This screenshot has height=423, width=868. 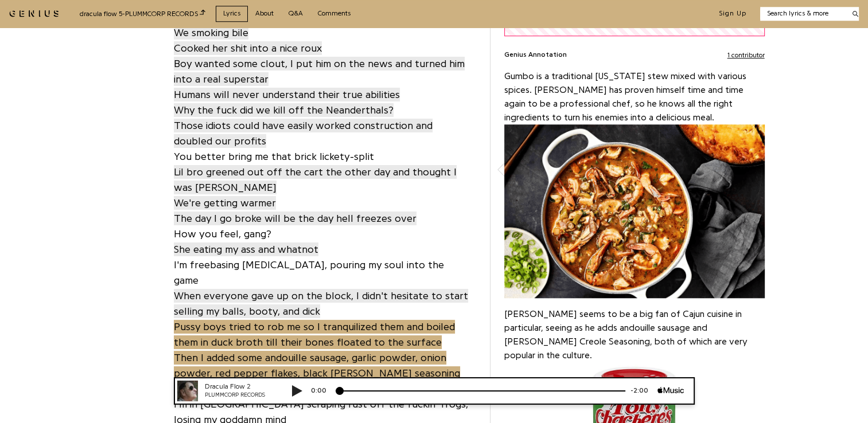 What do you see at coordinates (264, 14) in the screenshot?
I see `a: About` at bounding box center [264, 14].